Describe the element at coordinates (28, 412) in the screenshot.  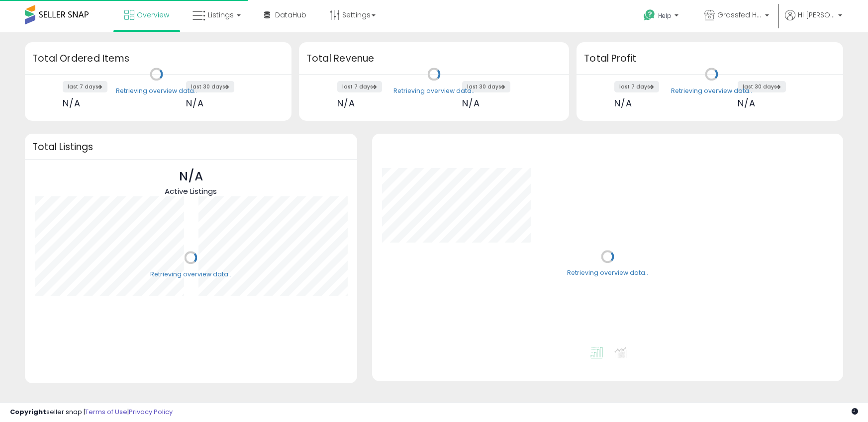
I see `strong: Copyright` at that location.